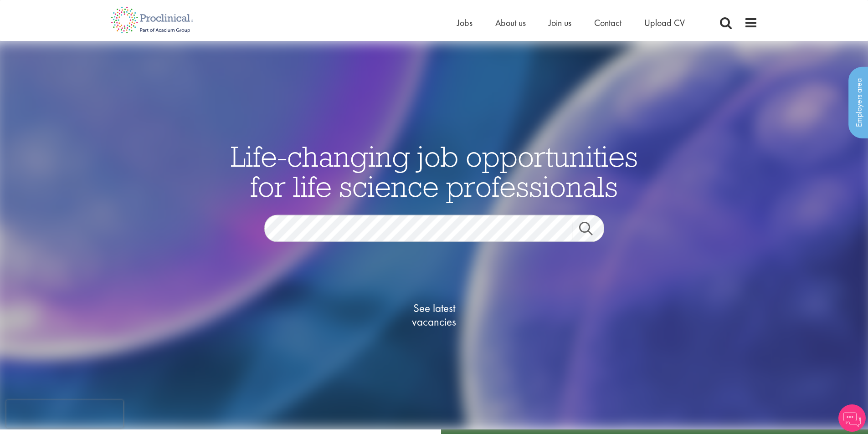 This screenshot has height=434, width=868. I want to click on a: Contact, so click(608, 23).